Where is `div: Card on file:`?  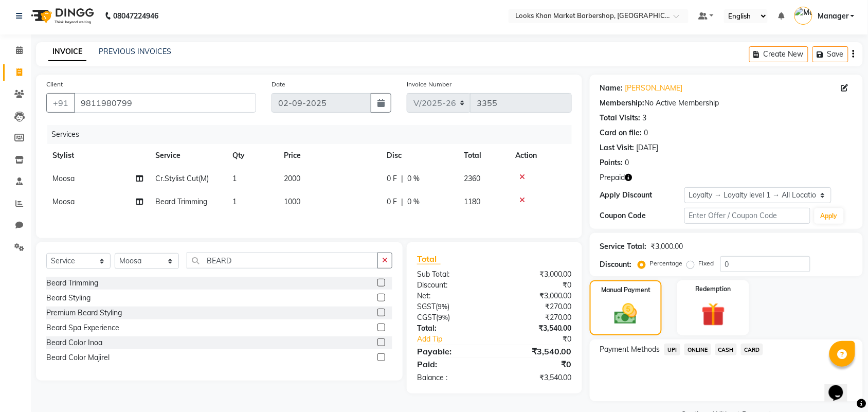
div: Card on file: is located at coordinates (621, 133).